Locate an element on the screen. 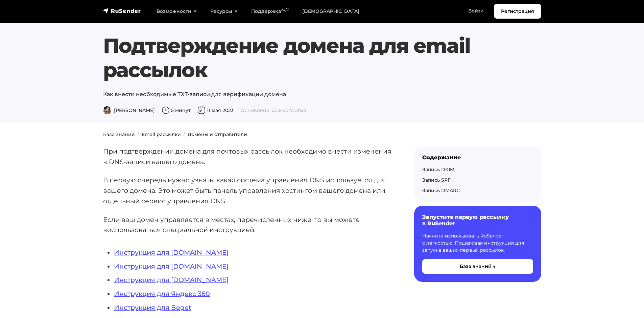 This screenshot has width=644, height=318. p: В первую очередь нужно узнать, какая система управления DNS используется для вашего домена. Это м... is located at coordinates (248, 191).